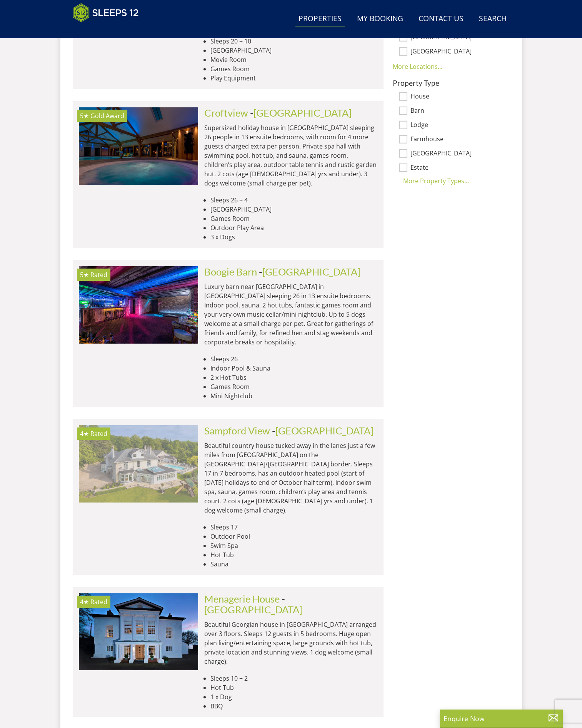  Describe the element at coordinates (293, 537) in the screenshot. I see `li: Outdoor Pool` at that location.